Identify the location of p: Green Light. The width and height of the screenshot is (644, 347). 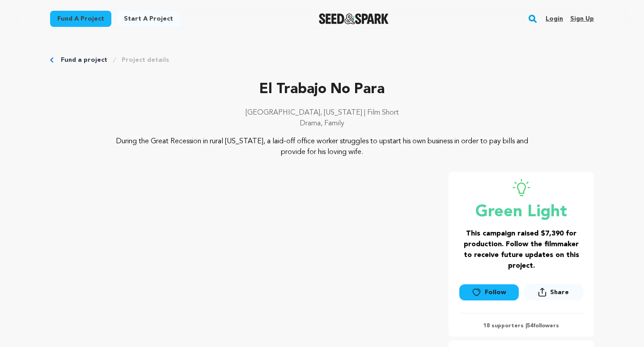
(521, 212).